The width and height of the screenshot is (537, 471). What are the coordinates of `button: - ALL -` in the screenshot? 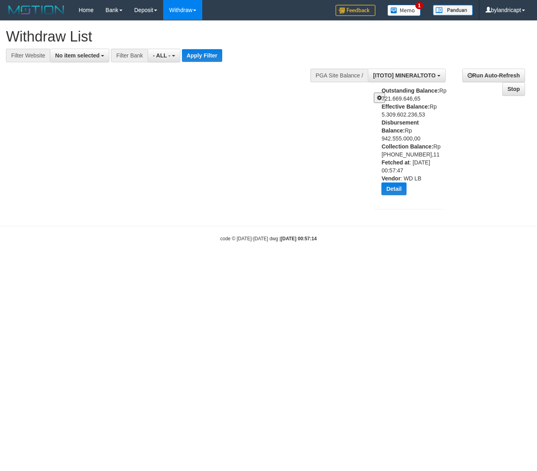 It's located at (164, 56).